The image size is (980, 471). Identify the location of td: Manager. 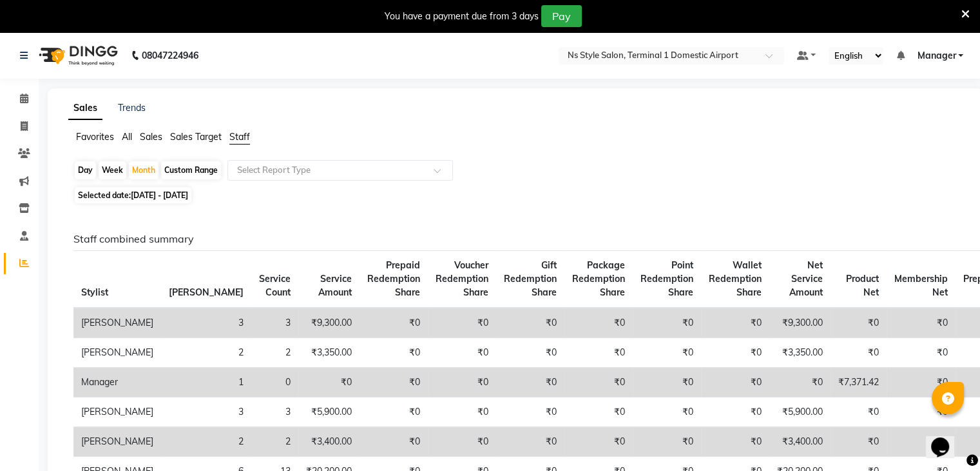
(117, 383).